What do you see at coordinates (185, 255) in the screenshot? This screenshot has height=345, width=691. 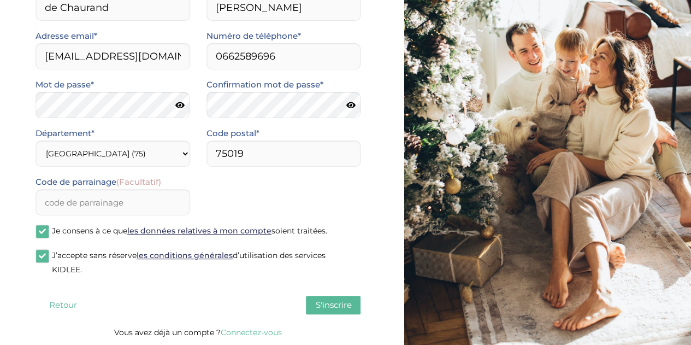 I see `a: les conditions générales` at bounding box center [185, 255].